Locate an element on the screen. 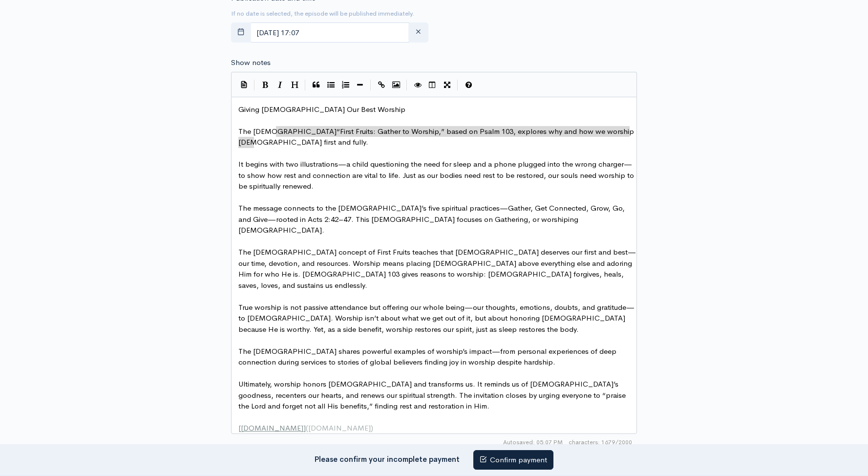  button: clear is located at coordinates (418, 32).